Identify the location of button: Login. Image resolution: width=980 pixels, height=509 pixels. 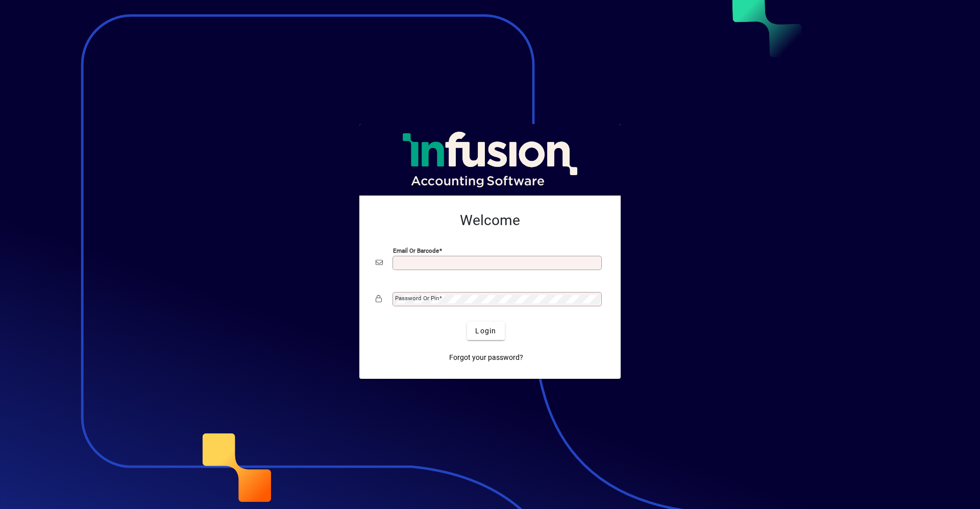
(486, 331).